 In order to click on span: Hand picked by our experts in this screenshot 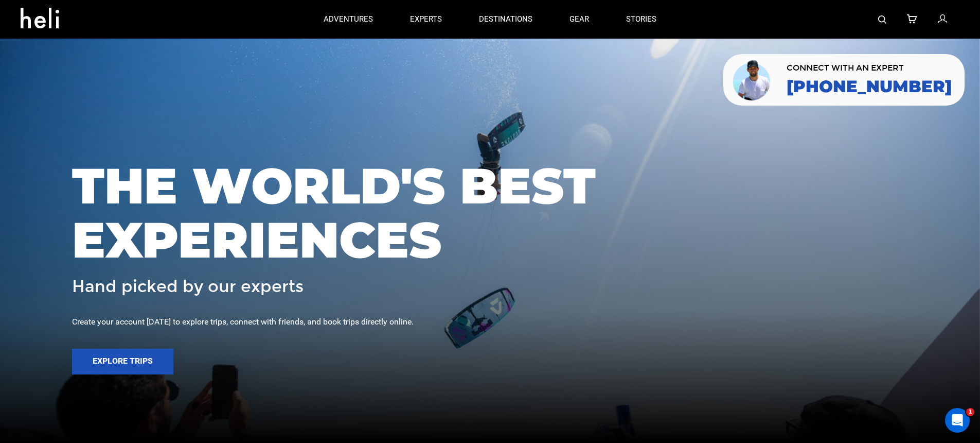, I will do `click(188, 286)`.